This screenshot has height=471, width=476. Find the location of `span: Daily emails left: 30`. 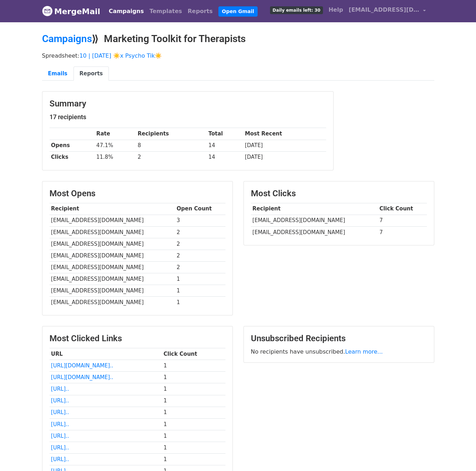

span: Daily emails left: 30 is located at coordinates (296, 10).